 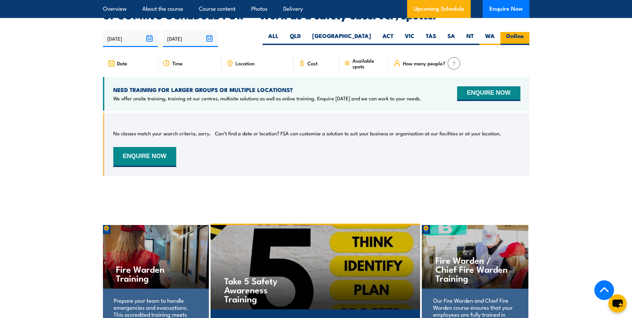 I want to click on span: Date, so click(x=122, y=63).